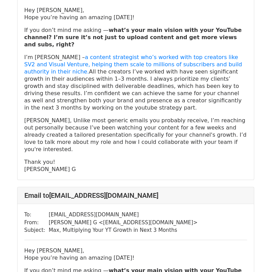 The width and height of the screenshot is (271, 272). Describe the element at coordinates (136, 37) in the screenshot. I see `p: If you don’t mind me asking —` at that location.